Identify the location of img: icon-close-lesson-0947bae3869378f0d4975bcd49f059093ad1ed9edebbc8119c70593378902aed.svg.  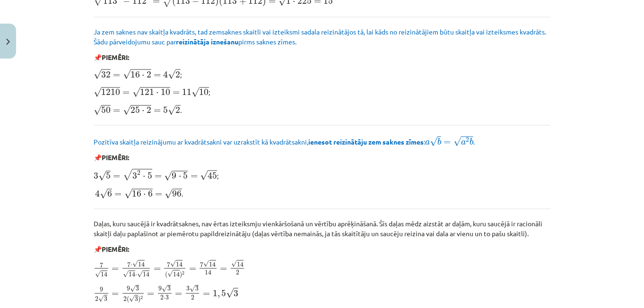
(8, 41).